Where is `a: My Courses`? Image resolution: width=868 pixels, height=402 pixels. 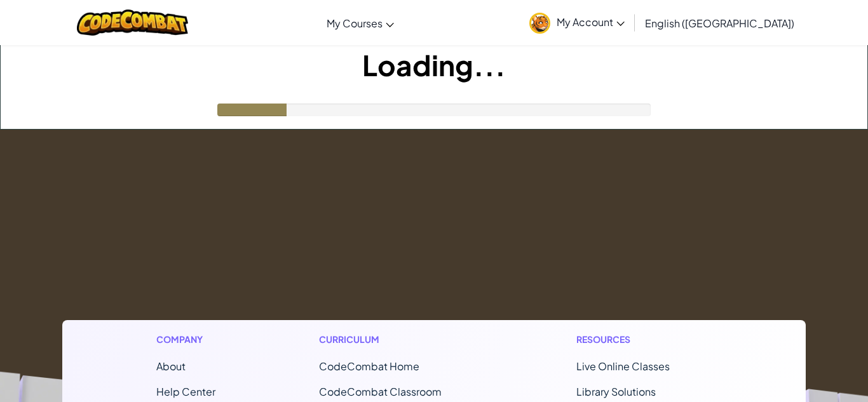
a: My Courses is located at coordinates (360, 23).